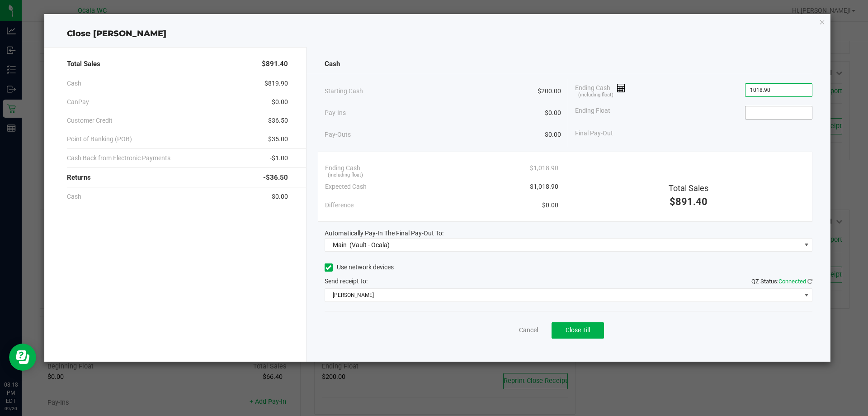  I want to click on span: Connected, so click(792, 280).